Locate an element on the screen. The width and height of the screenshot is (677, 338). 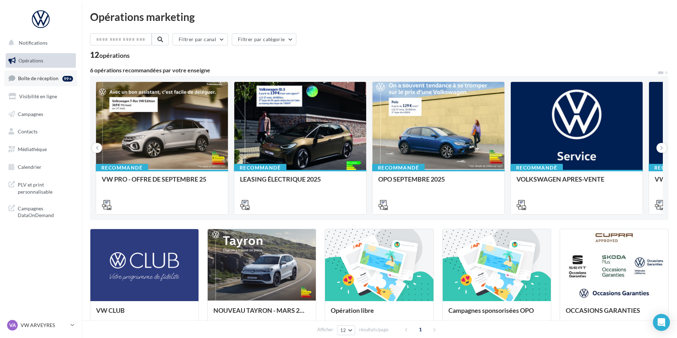
a: Calendrier is located at coordinates (41, 167).